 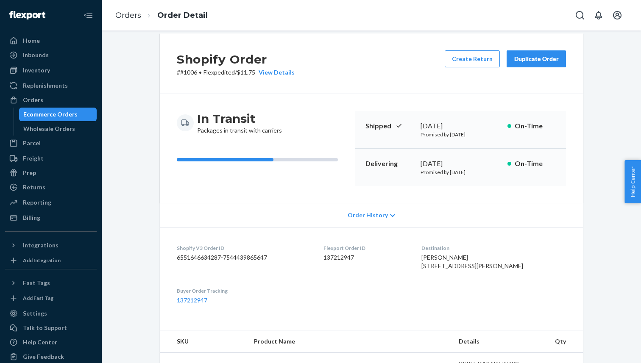 I want to click on div: Orders, so click(x=33, y=100).